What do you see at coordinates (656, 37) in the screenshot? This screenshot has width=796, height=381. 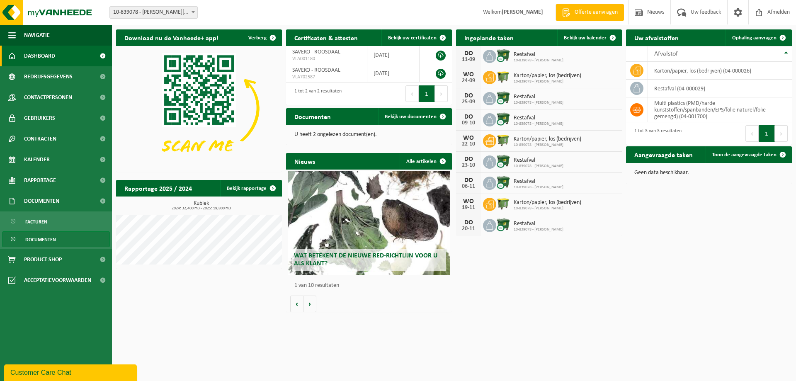 I see `h2: Uw afvalstoffen` at bounding box center [656, 37].